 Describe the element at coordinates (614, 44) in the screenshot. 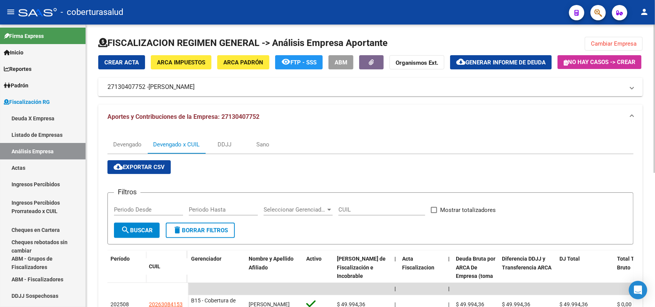

I see `button: Cambiar Empresa` at that location.